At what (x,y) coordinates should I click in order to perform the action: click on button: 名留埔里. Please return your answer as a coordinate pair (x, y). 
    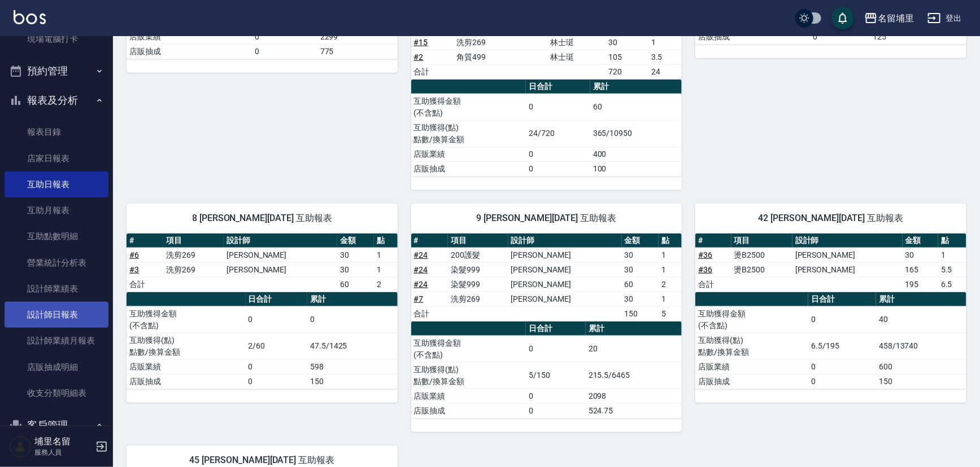
    Looking at the image, I should click on (889, 18).